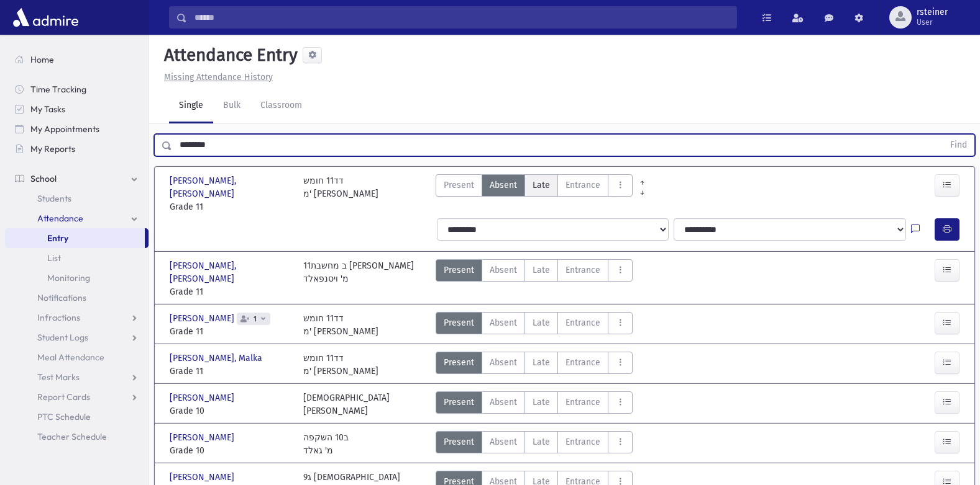 The height and width of the screenshot is (485, 980). Describe the element at coordinates (326, 444) in the screenshot. I see `div: ב10 השקפה מ' גאלד` at that location.